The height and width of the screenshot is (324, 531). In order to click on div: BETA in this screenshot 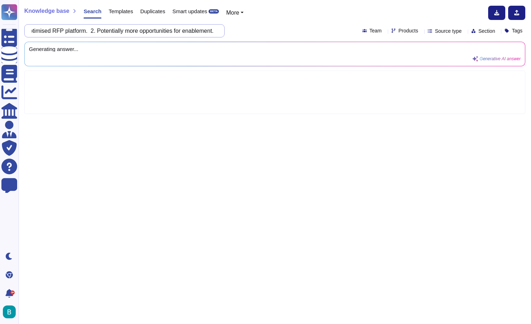, I will do `click(213, 11)`.